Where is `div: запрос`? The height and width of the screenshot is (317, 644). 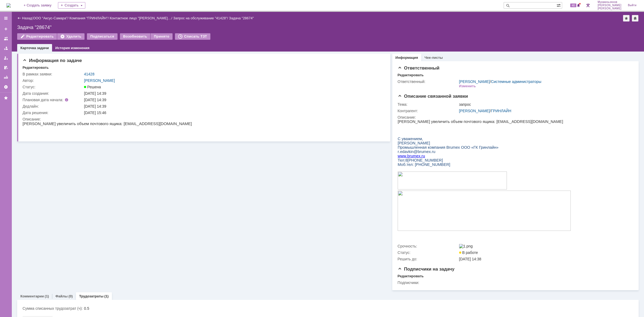 div: запрос is located at coordinates (544, 104).